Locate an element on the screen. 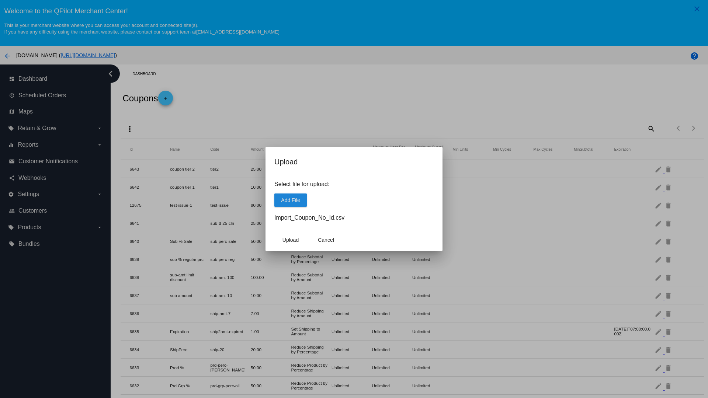 This screenshot has width=708, height=398. h2: Upload is located at coordinates (354, 162).